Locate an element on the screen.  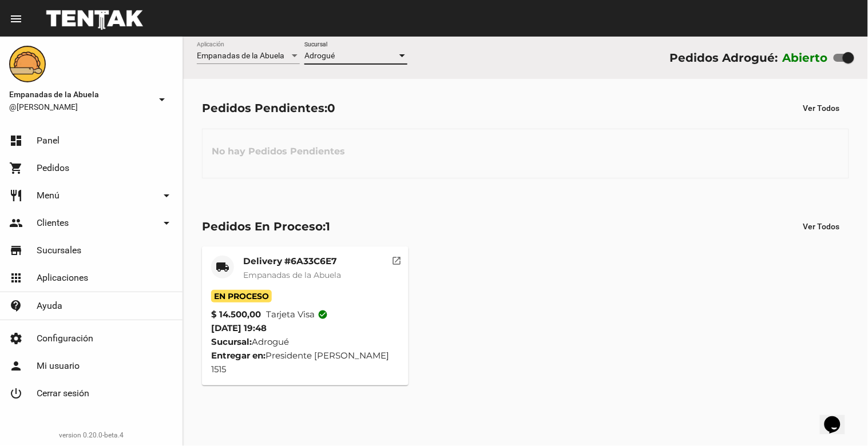
mat-icon: check_circle is located at coordinates (323, 314).